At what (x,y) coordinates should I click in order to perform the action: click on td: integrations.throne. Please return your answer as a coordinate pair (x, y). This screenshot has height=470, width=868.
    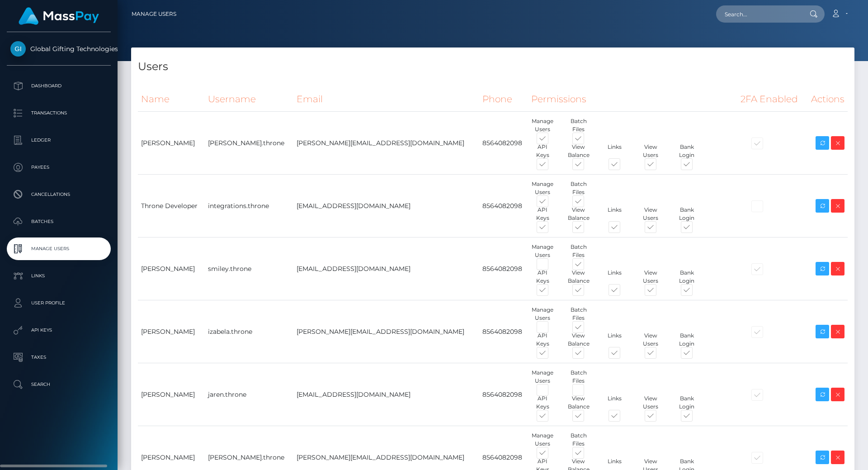
    Looking at the image, I should click on (249, 206).